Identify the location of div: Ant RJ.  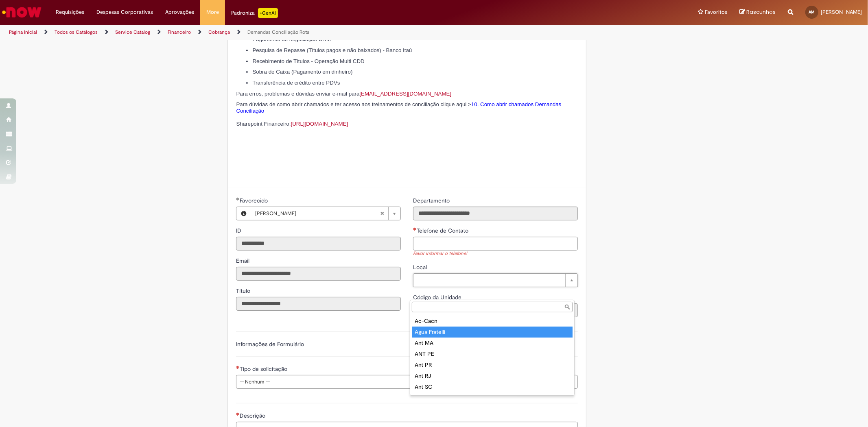
(492, 376).